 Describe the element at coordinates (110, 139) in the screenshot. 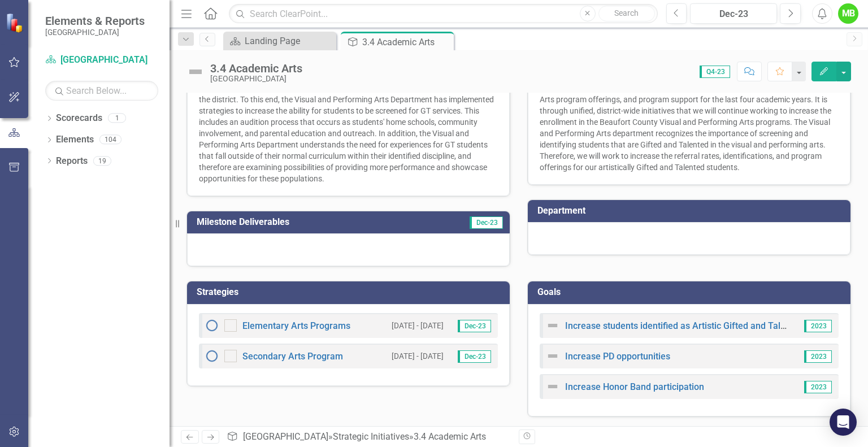

I see `div: 104` at that location.